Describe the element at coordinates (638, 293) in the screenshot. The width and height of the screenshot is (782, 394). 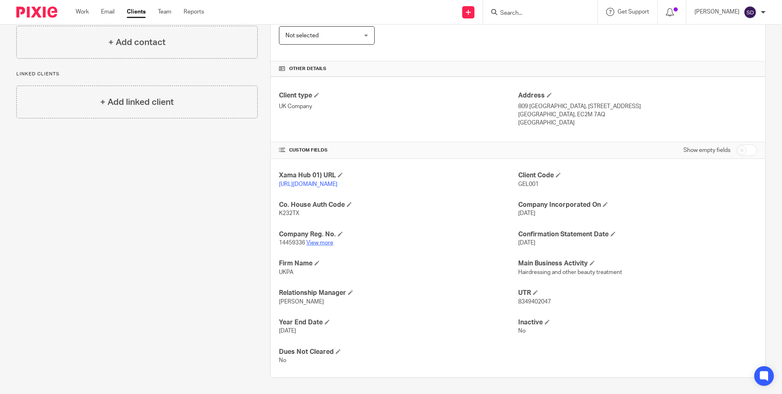
I see `h4: UTR` at that location.